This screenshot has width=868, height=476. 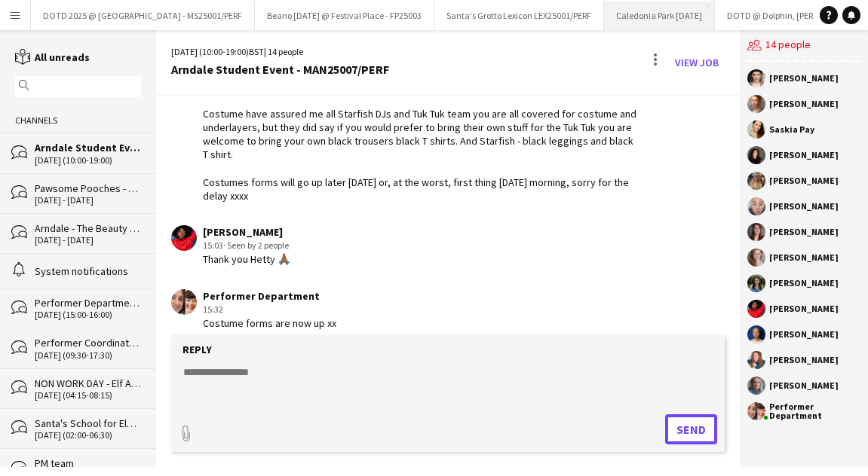 What do you see at coordinates (87, 271) in the screenshot?
I see `div: System notifications` at bounding box center [87, 271].